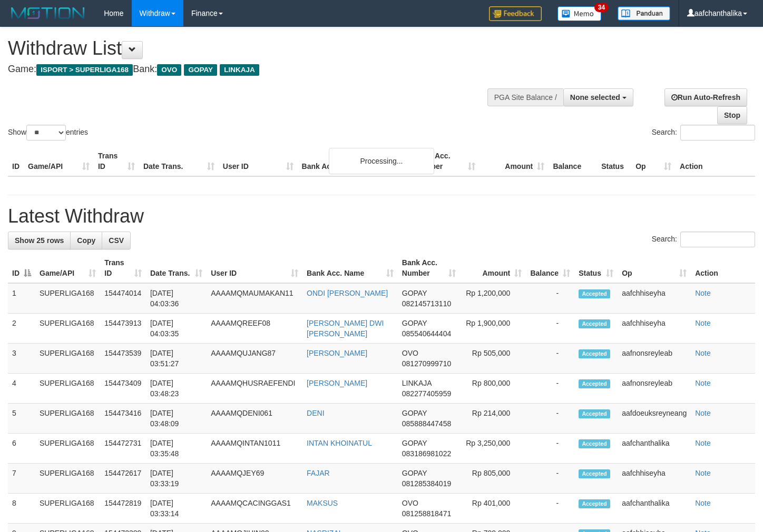 The image size is (763, 532). What do you see at coordinates (254, 359) in the screenshot?
I see `td: AAAAMQUJANG87` at bounding box center [254, 359].